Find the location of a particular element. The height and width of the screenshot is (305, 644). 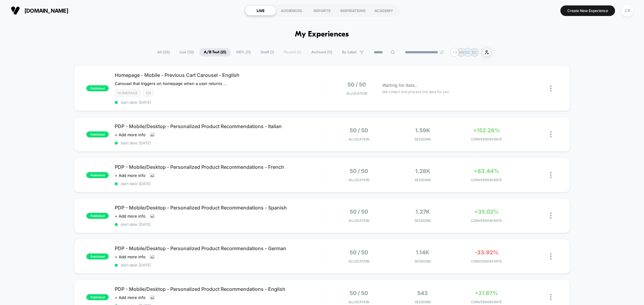

span: Carousel that triggers on homepage when a user returns and their cart has more than 0 items in it... is located at coordinates (171, 84).